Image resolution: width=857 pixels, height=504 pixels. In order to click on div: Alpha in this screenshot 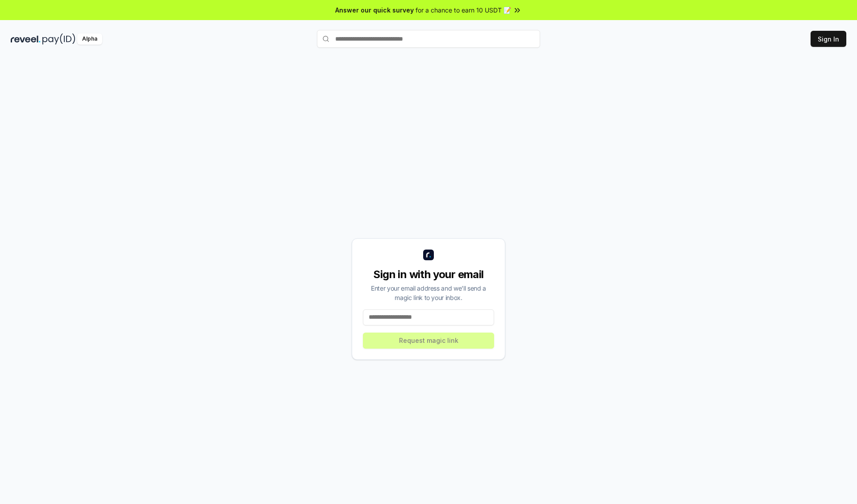, I will do `click(89, 39)`.